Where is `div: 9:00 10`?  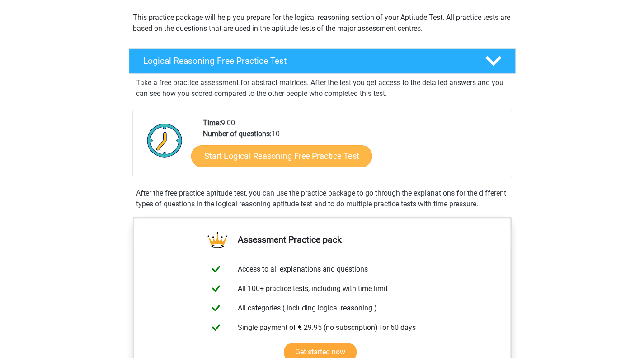 div: 9:00 10 is located at coordinates (354, 147).